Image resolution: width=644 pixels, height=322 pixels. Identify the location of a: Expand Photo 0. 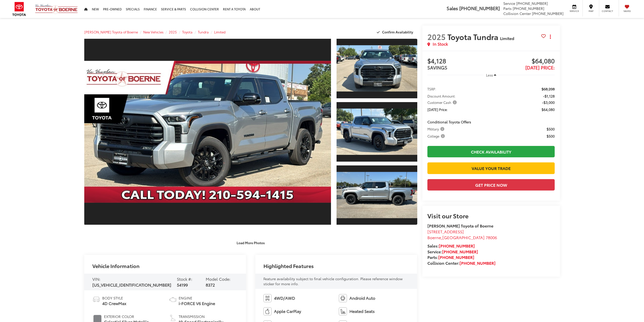
(208, 132).